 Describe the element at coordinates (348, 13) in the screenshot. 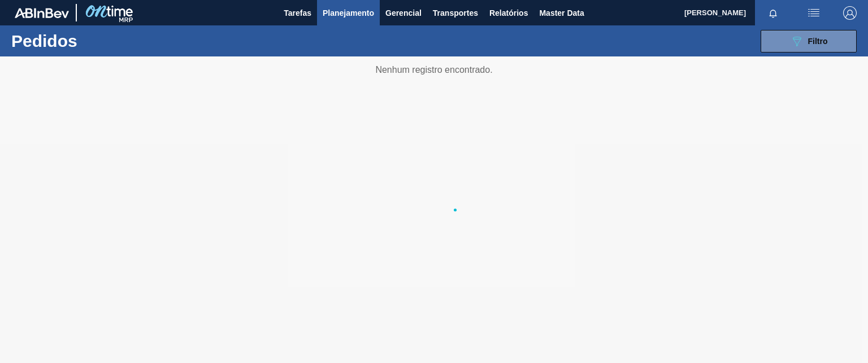

I see `span: Planejamento` at that location.